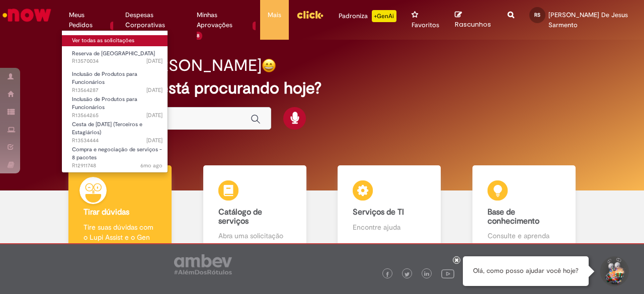 The image size is (644, 294). What do you see at coordinates (390, 214) in the screenshot?
I see `a: Serviços de TI Encontre ajuda` at bounding box center [390, 214].